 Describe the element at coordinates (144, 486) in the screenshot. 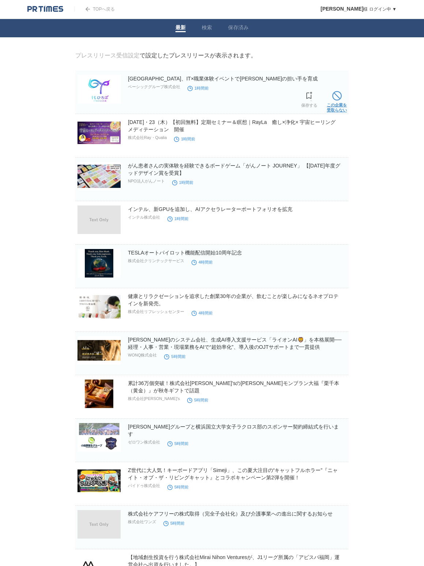

I see `p: バイドゥ株式会社` at that location.